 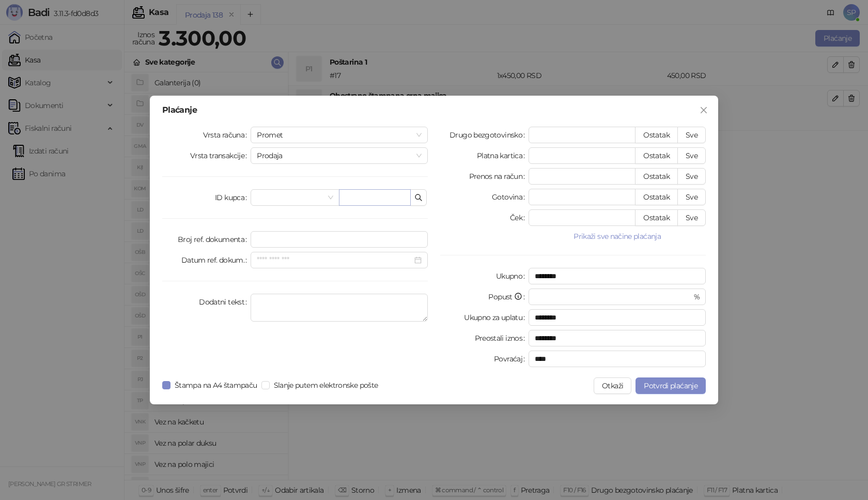 I want to click on label: Ukupno za uplatu, so click(x=496, y=317).